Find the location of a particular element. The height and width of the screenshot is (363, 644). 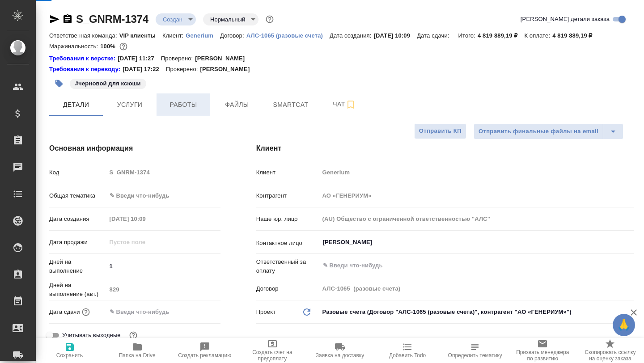

p: Контактное лицо is located at coordinates (288, 243).